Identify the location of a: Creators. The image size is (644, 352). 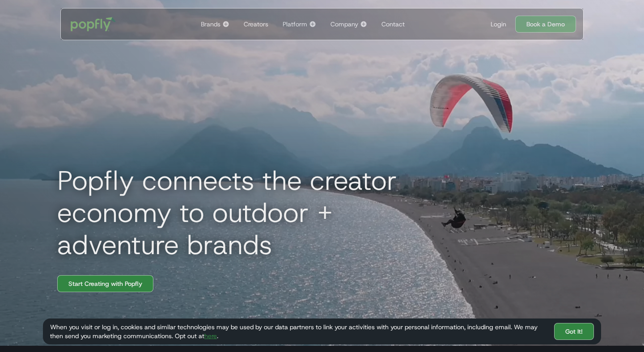
(256, 24).